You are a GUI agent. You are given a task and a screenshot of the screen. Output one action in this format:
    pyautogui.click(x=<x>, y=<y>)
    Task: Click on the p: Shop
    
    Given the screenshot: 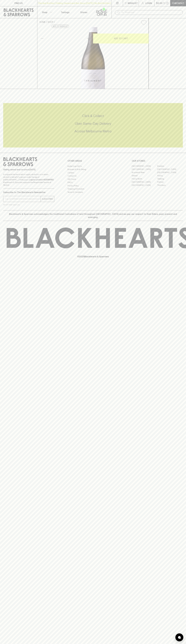 What is the action you would take?
    pyautogui.click(x=45, y=12)
    